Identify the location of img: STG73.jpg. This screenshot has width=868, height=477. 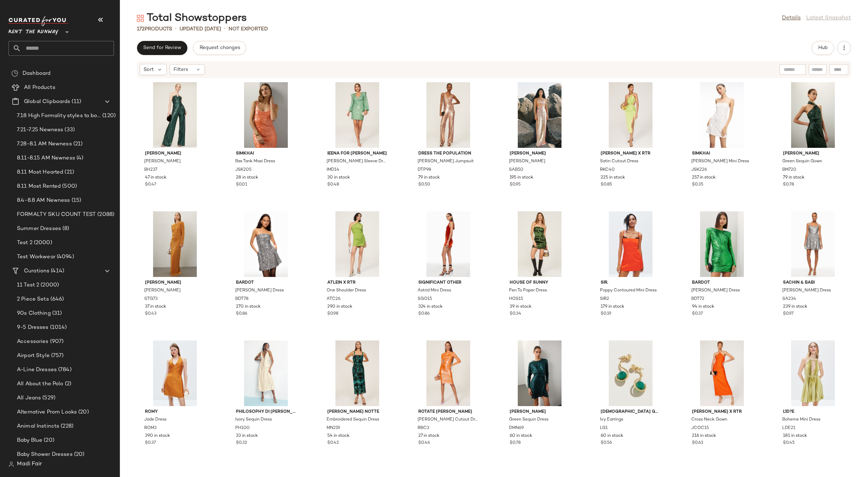
(175, 244).